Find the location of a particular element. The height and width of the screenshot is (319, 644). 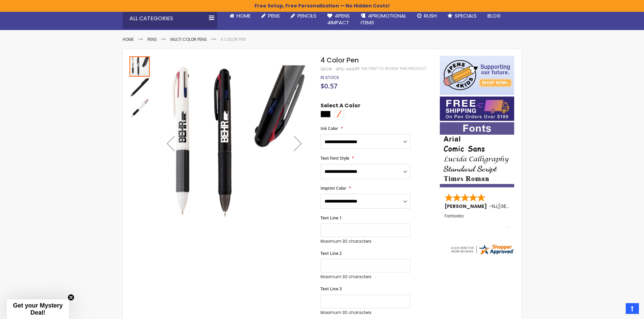

span: 4PROMOTIONAL ITEMS is located at coordinates (384, 19).